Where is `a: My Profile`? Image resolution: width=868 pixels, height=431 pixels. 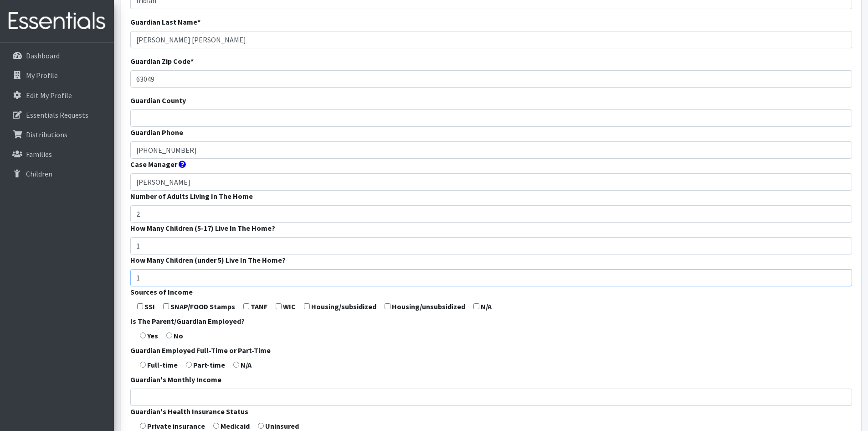
a: My Profile is located at coordinates (57, 75).